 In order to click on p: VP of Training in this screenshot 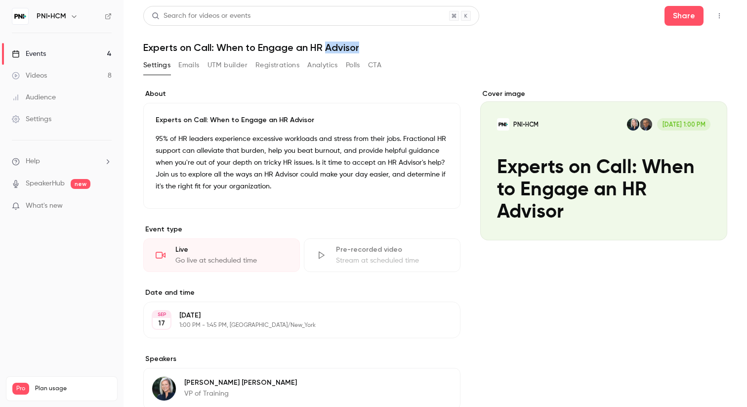, I will do `click(241, 393)`.